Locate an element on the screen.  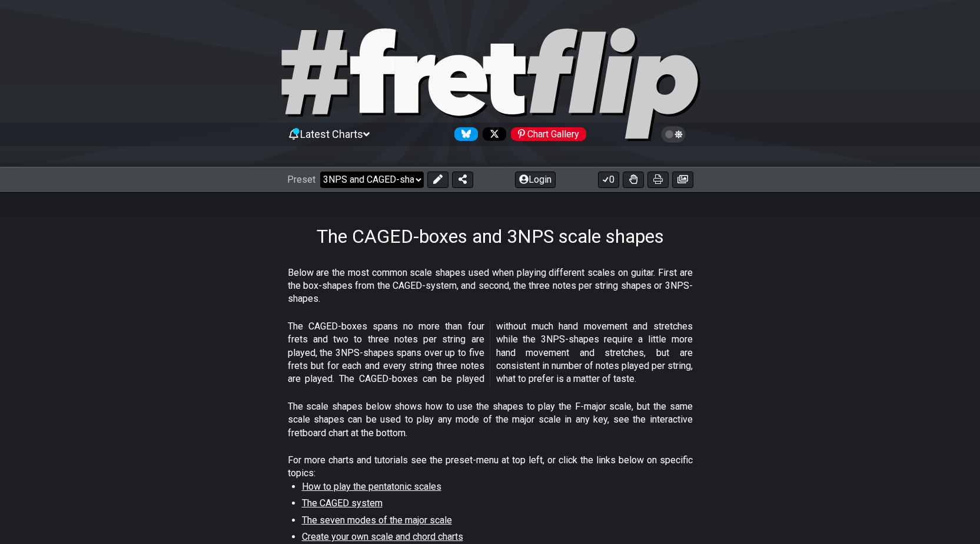
select: Preset is located at coordinates (372, 180).